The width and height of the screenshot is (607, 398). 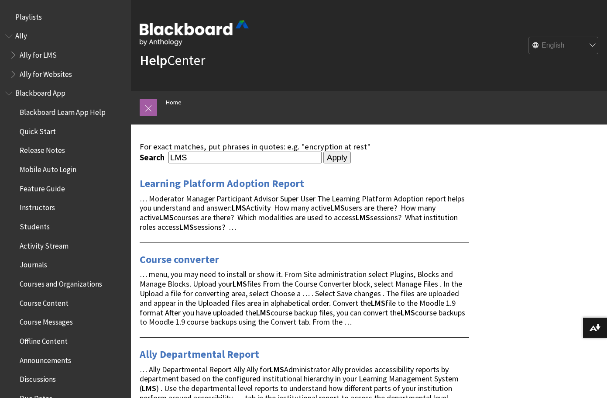 I want to click on span: Activity Stream, so click(x=44, y=244).